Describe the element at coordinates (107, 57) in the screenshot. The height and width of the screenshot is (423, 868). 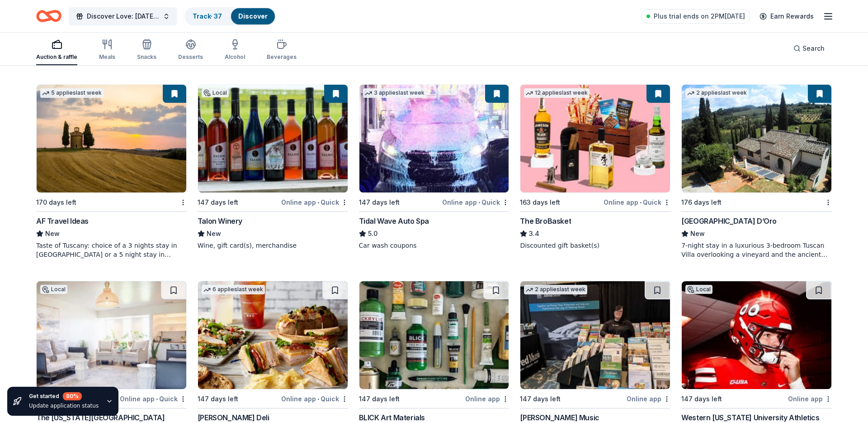
I see `div: Meals` at that location.